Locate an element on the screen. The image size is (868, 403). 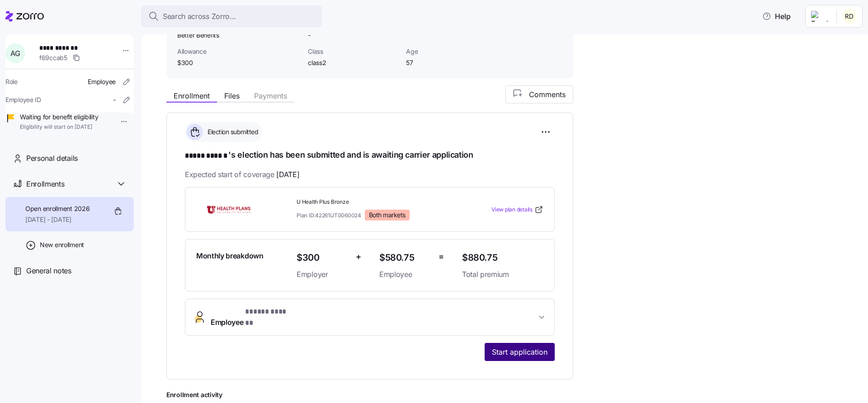
span: Payments is located at coordinates (270, 96).